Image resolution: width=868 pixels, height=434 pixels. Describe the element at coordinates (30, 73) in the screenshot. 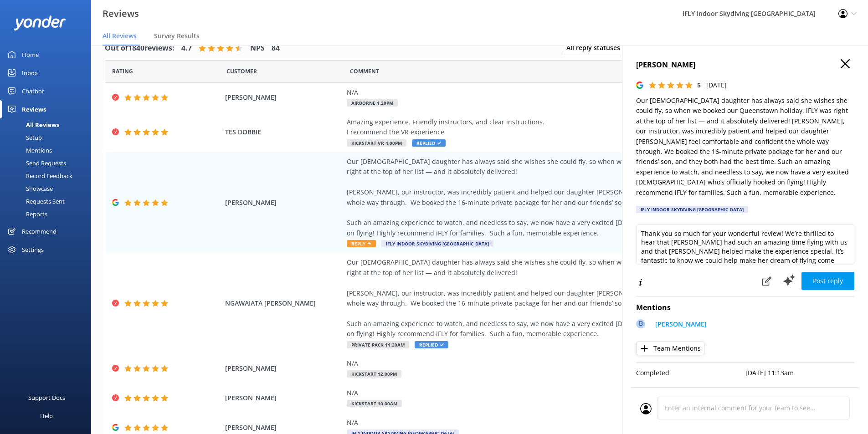

I see `div: Inbox` at that location.